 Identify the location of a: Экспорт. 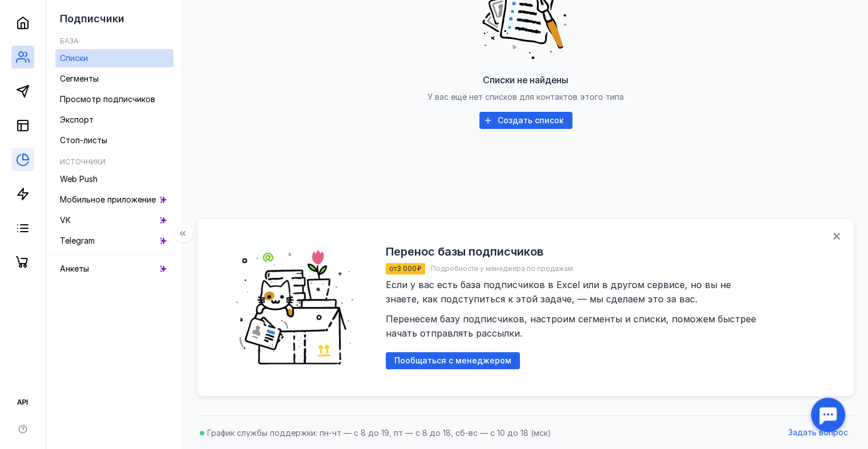
(114, 120).